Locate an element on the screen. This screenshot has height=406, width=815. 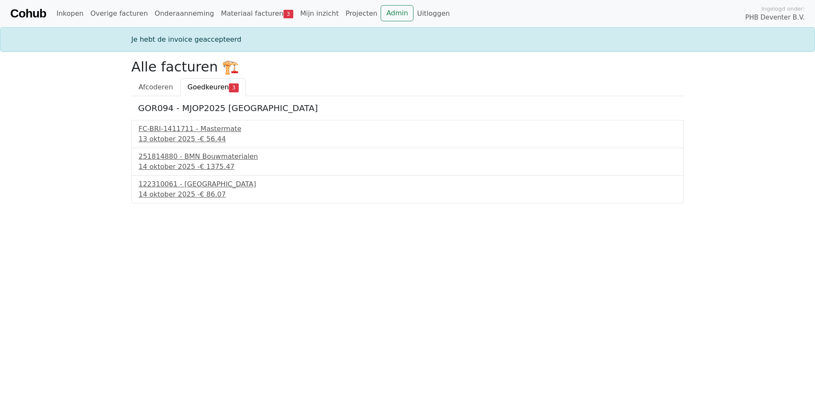
a: Cohub is located at coordinates (28, 14).